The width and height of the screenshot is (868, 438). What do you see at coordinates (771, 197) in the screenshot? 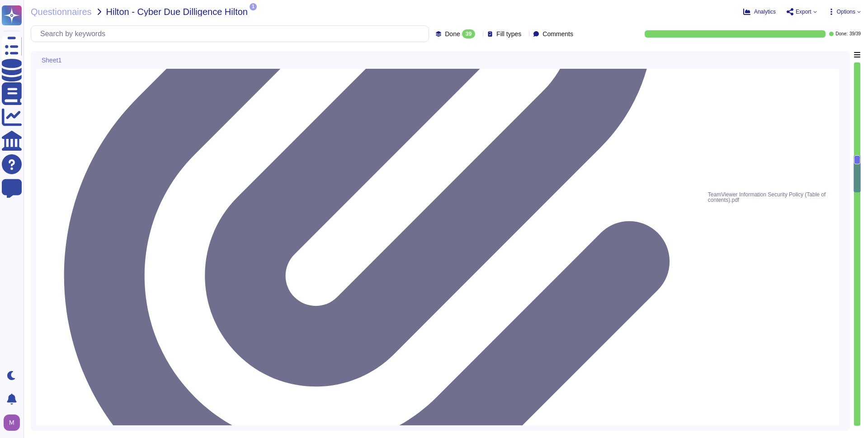
I see `span: TeamViewer Information Security Policy (Table of contents).pdf` at bounding box center [771, 197].